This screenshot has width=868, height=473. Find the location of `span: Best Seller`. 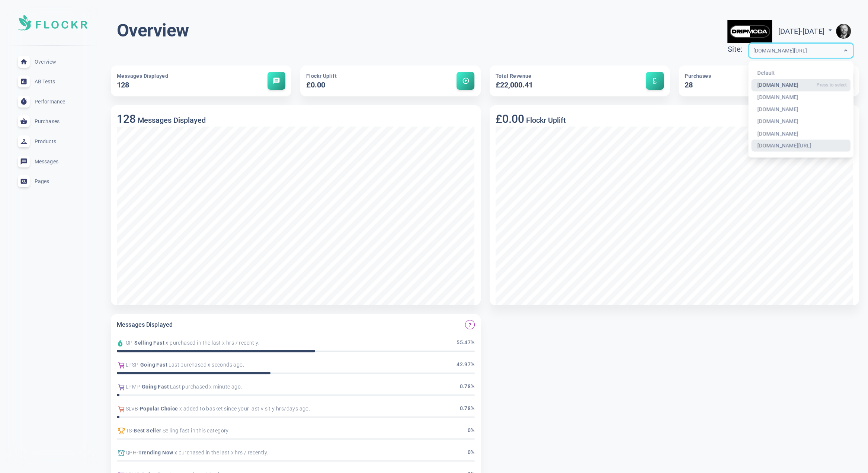

span: Best Seller is located at coordinates (147, 431).